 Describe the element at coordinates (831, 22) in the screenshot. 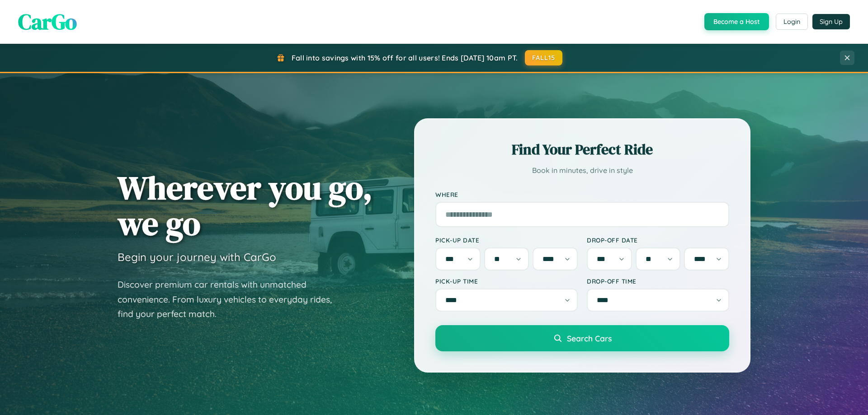

I see `button: Sign Up` at that location.